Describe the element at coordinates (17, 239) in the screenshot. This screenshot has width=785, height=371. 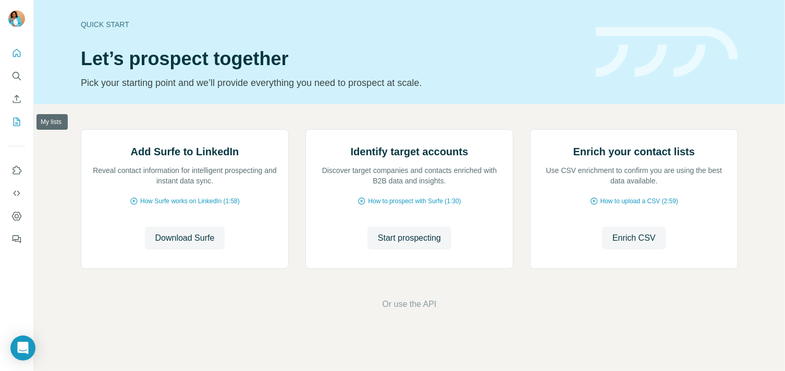
I see `button: Feedback` at that location.